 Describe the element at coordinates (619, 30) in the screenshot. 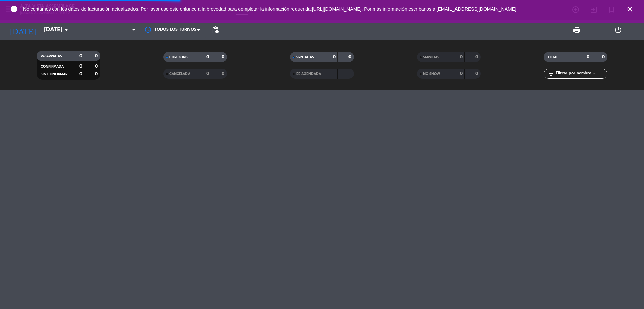

I see `div: LOG OUT` at that location.